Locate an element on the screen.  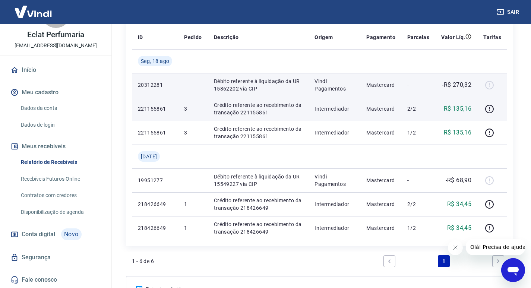
a: Fale conosco is located at coordinates (55, 280).